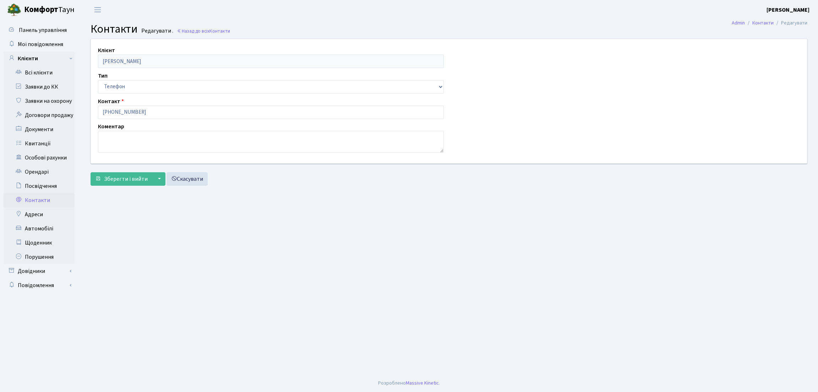 This screenshot has width=818, height=392. Describe the element at coordinates (156, 31) in the screenshot. I see `small: Редагувати .` at that location.